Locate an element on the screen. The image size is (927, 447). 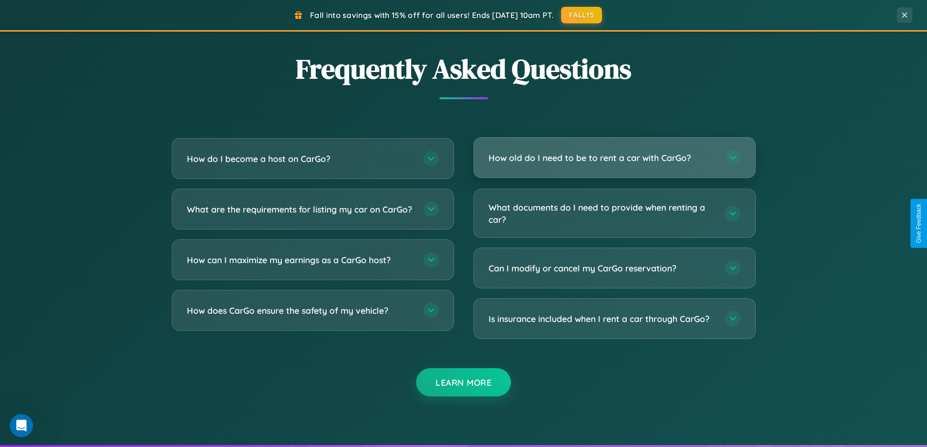
h3: What are the requirements for listing my car on CarGo? is located at coordinates (300, 209).